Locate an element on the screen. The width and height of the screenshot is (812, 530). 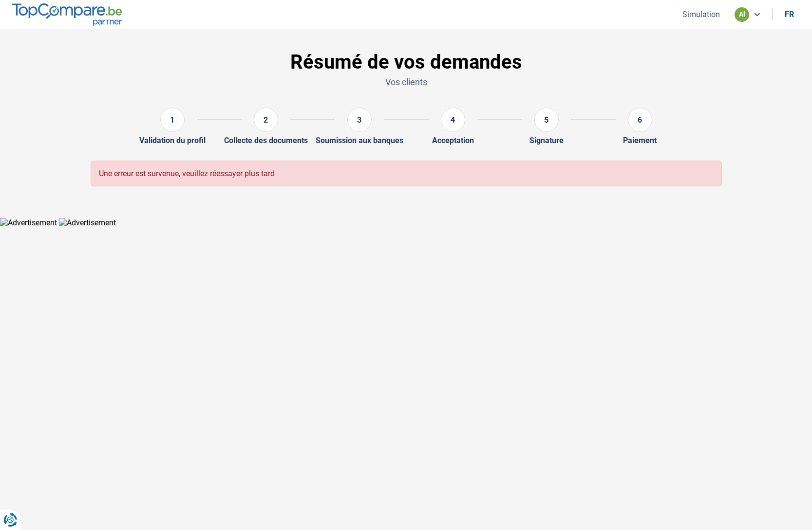
div: 4 is located at coordinates (453, 120).